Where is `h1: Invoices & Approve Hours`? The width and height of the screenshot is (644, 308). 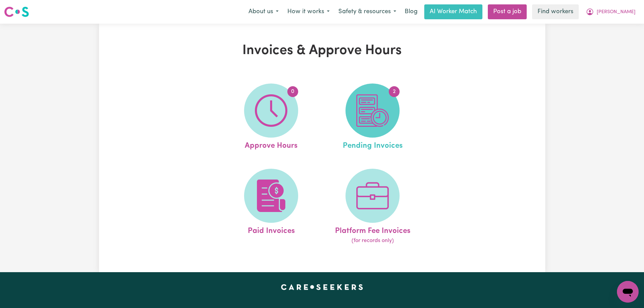 h1: Invoices & Approve Hours is located at coordinates (322, 51).